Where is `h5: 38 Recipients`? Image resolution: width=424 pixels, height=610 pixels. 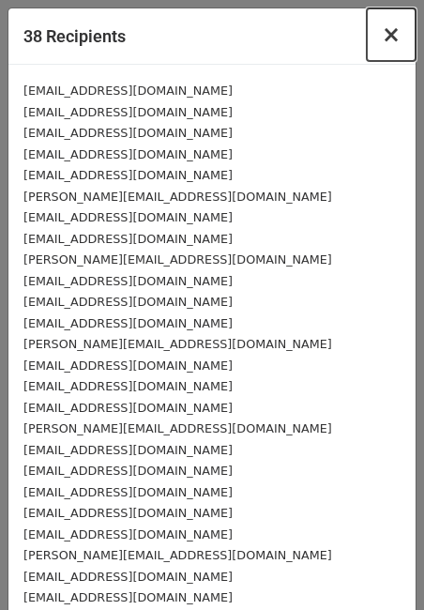 h5: 38 Recipients is located at coordinates (74, 36).